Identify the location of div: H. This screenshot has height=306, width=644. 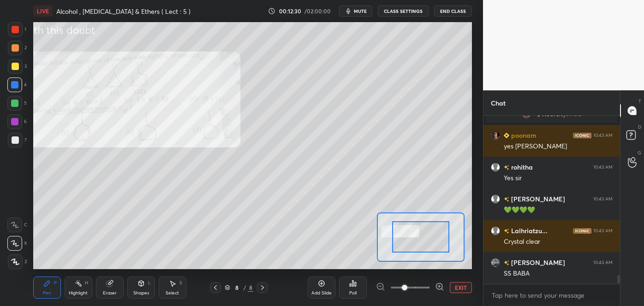
(86, 283).